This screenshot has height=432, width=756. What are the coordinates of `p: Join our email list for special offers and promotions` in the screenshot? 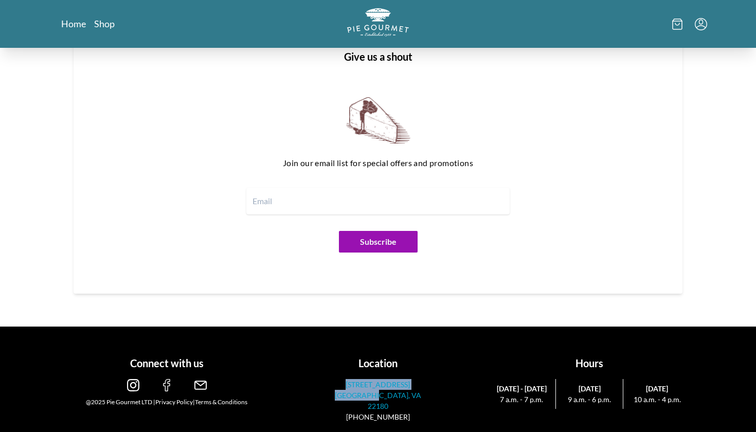 It's located at (378, 163).